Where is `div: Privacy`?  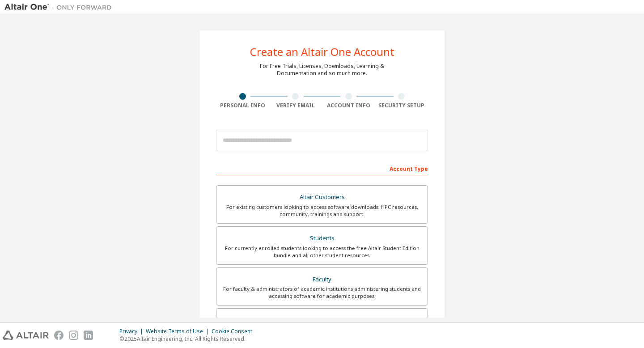 div: Privacy is located at coordinates (132, 331).